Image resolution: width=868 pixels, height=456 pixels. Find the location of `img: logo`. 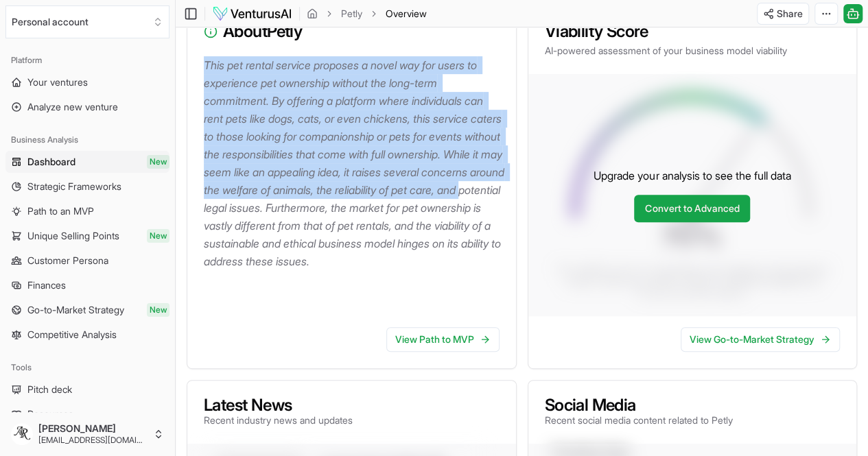

img: logo is located at coordinates (252, 14).